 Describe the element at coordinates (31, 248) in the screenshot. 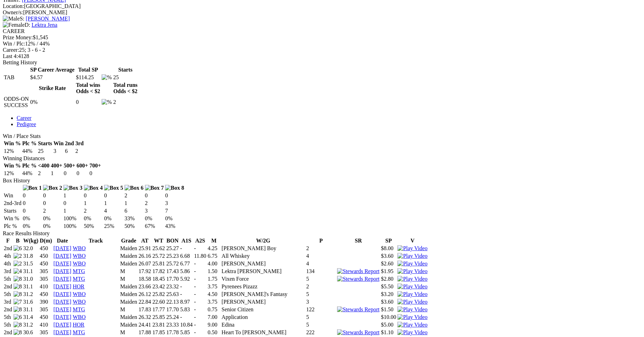

I see `td: 32.0` at that location.